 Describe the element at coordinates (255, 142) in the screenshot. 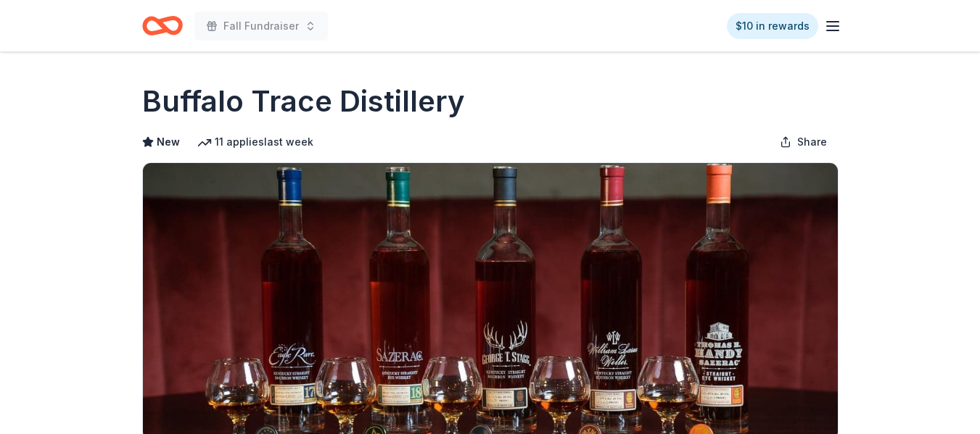

I see `div: 11 applies last week` at that location.